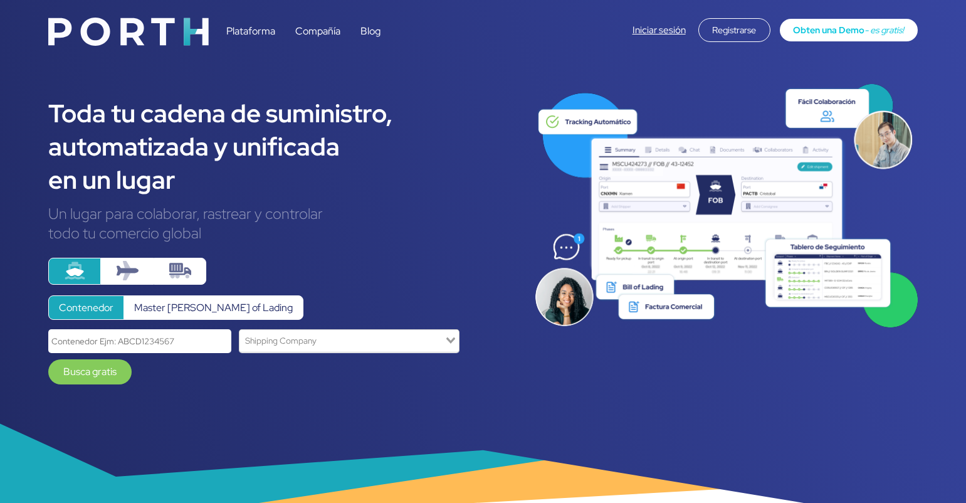 The height and width of the screenshot is (503, 966). I want to click on input: Contenedor Ejm: ABCD1234567, so click(140, 340).